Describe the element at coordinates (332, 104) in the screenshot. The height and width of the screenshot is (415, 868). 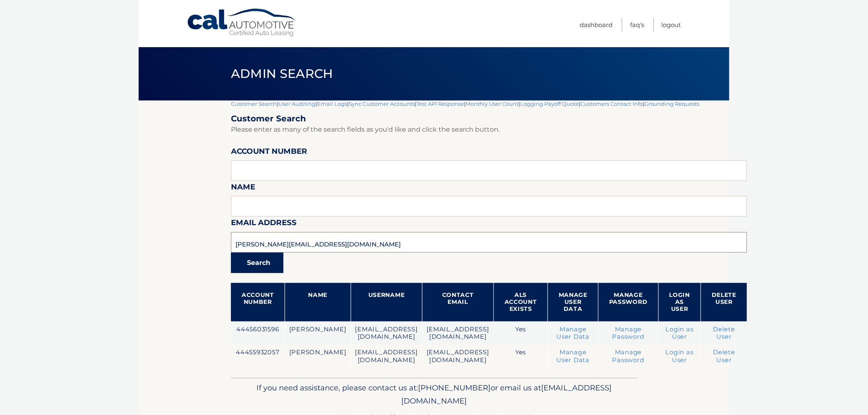
I see `a: Email Logs` at that location.